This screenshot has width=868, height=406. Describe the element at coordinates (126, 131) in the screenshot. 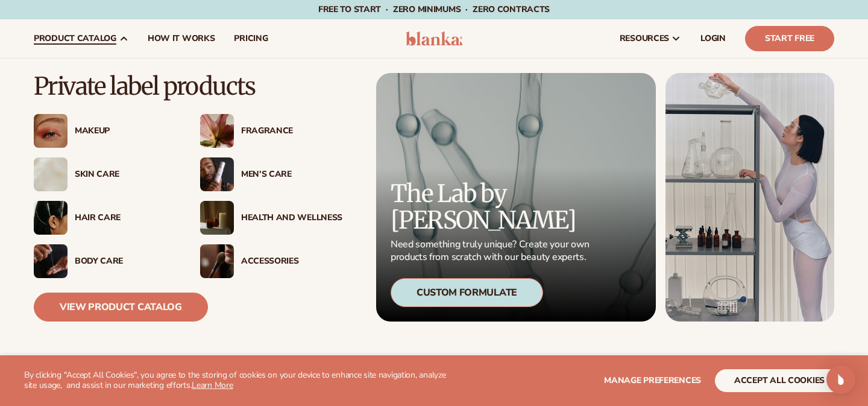

I see `div: Makeup` at that location.